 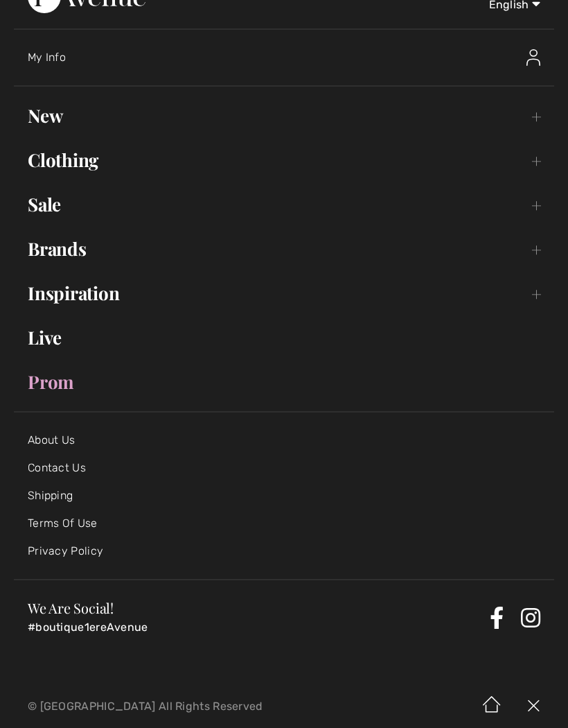 What do you see at coordinates (284, 294) in the screenshot?
I see `a: Inspiration` at bounding box center [284, 294].